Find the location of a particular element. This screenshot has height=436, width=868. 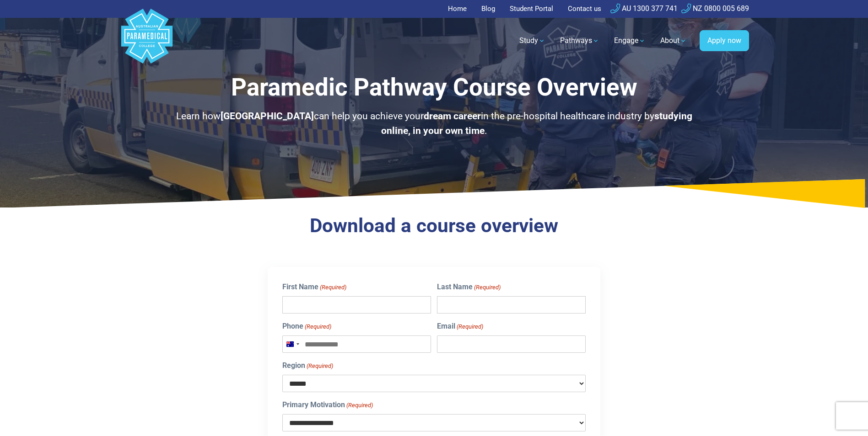

label: Email is located at coordinates (460, 326).